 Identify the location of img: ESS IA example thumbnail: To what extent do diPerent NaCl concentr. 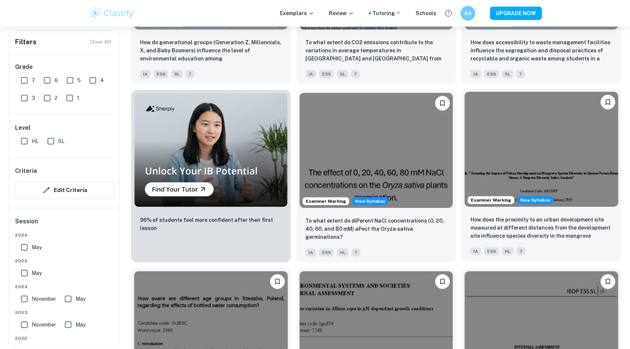
(376, 150).